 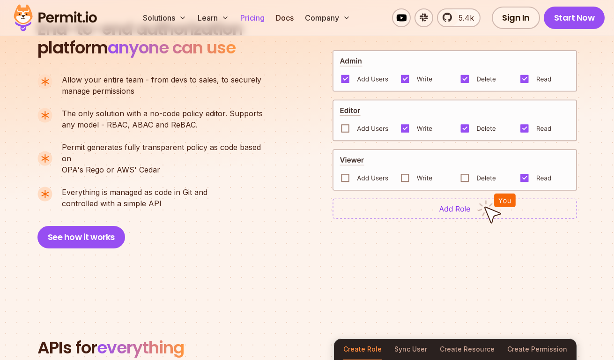 What do you see at coordinates (140, 38) in the screenshot?
I see `h2: platform` at bounding box center [140, 38].